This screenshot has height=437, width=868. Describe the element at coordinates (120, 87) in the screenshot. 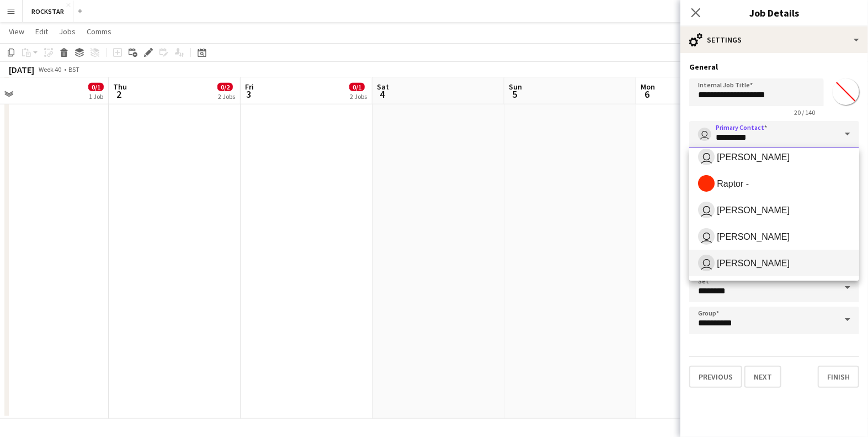

I see `span: Thu` at that location.